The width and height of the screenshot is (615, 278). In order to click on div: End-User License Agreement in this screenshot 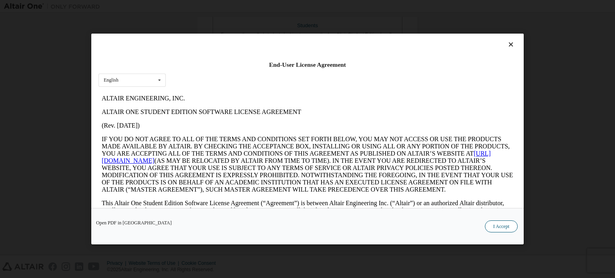, I will do `click(308, 65)`.